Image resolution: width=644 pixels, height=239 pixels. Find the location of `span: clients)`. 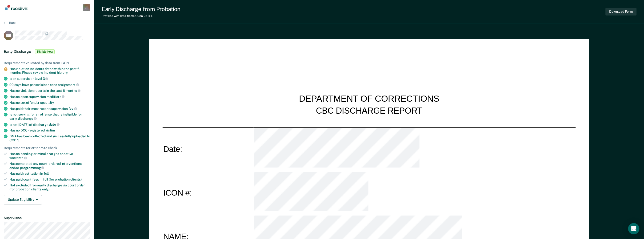

span: clients) is located at coordinates (76, 180).